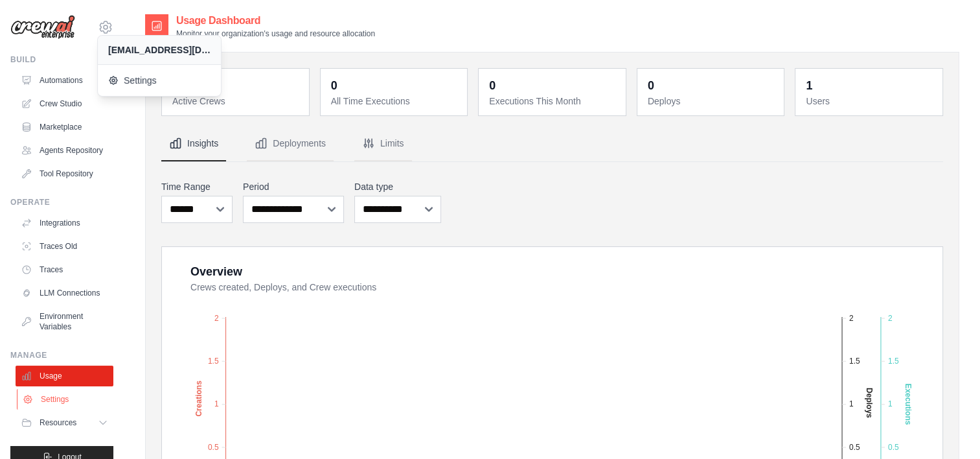 This screenshot has width=980, height=459. I want to click on dt: Users, so click(870, 101).